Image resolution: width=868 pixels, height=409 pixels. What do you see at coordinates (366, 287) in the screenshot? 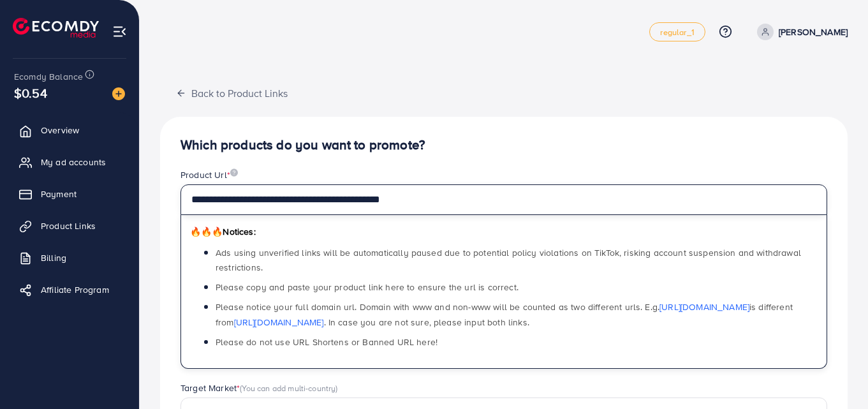
I see `span: Please copy and paste your product link here to ensure the url is correct.` at bounding box center [366, 287].